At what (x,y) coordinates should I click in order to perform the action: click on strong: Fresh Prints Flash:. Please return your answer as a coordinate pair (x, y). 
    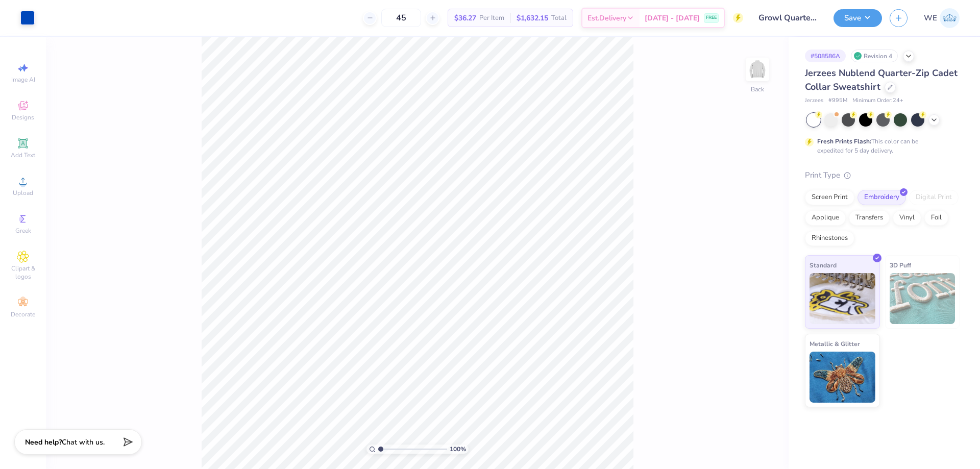
    Looking at the image, I should click on (844, 141).